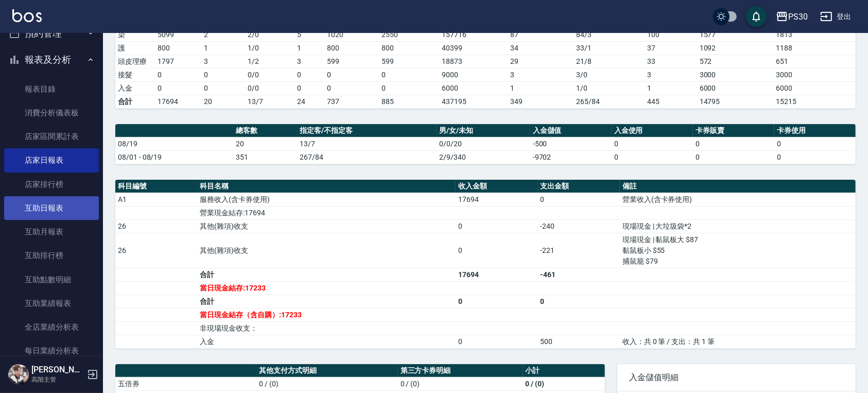 This screenshot has width=868, height=393. What do you see at coordinates (735, 48) in the screenshot?
I see `td: 1092` at bounding box center [735, 48].